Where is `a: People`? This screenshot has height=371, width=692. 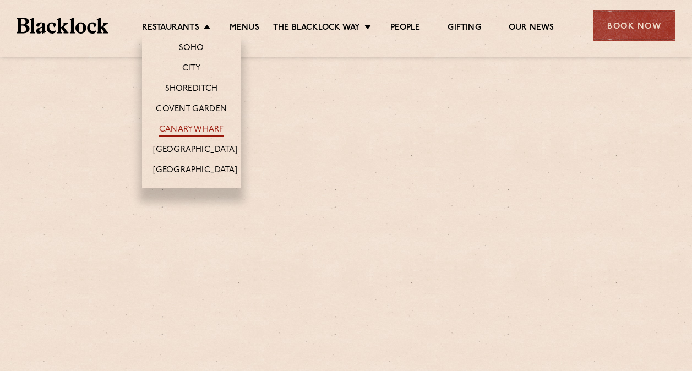
a: People is located at coordinates (405, 29).